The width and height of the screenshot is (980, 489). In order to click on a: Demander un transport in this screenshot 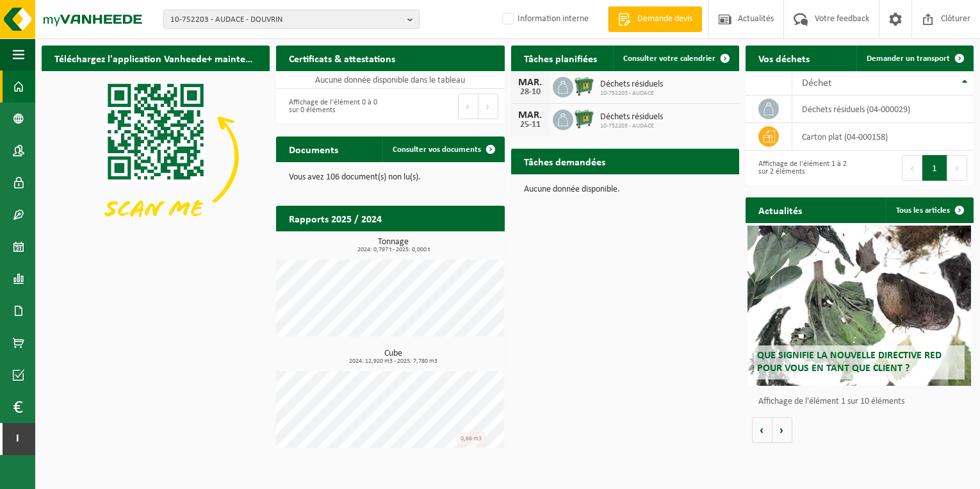, I will do `click(914, 58)`.